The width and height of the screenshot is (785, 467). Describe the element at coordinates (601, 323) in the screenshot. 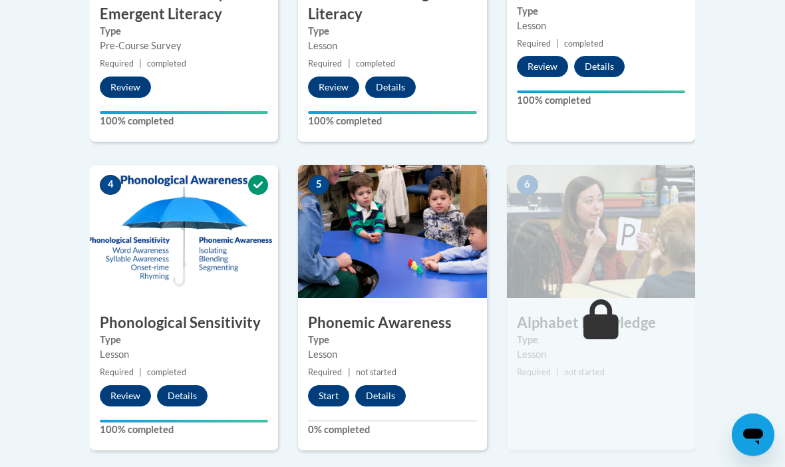

I see `h3: Alphabet Knowledge` at that location.